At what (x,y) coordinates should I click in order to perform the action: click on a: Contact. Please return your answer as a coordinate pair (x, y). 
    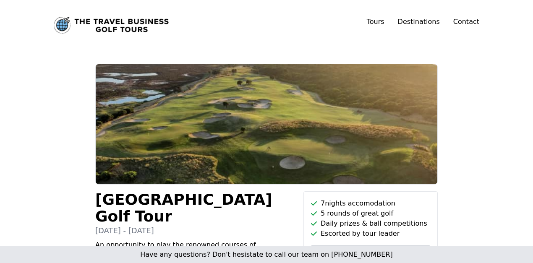
    Looking at the image, I should click on (466, 22).